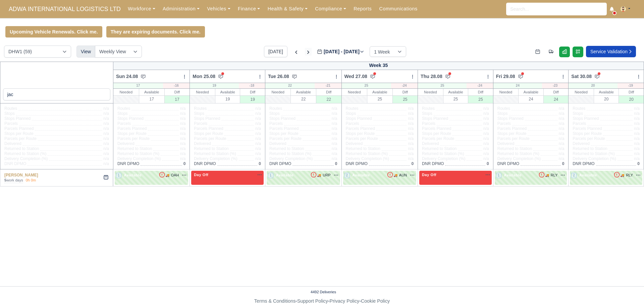 This screenshot has height=305, width=644. Describe the element at coordinates (627, 289) in the screenshot. I see `div: Chat Widget` at that location.